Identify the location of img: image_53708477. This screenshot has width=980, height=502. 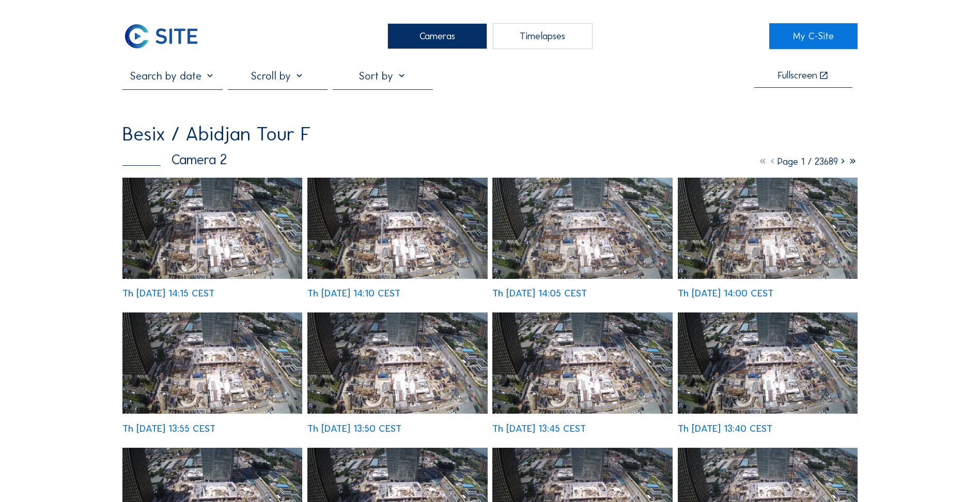
(212, 363).